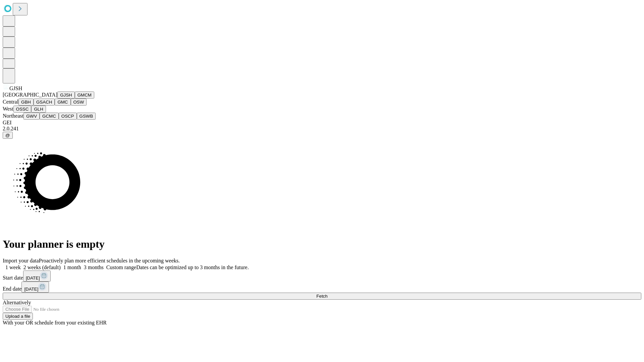 The image size is (644, 362). What do you see at coordinates (94, 268) in the screenshot?
I see `span: 3 months` at bounding box center [94, 268].